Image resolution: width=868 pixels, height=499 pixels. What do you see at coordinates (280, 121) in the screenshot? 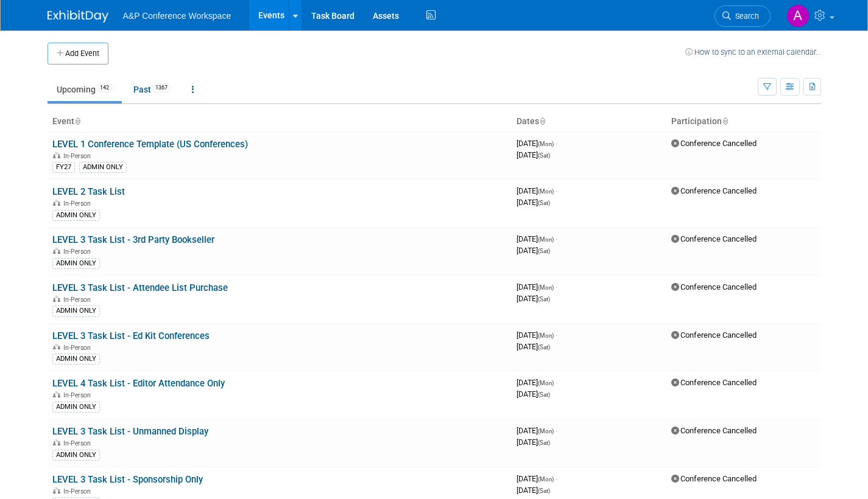
I see `th: Event` at bounding box center [280, 121].